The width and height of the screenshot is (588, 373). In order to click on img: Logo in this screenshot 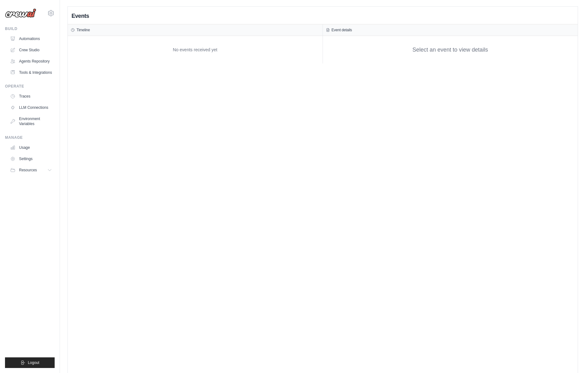, I will do `click(21, 13)`.